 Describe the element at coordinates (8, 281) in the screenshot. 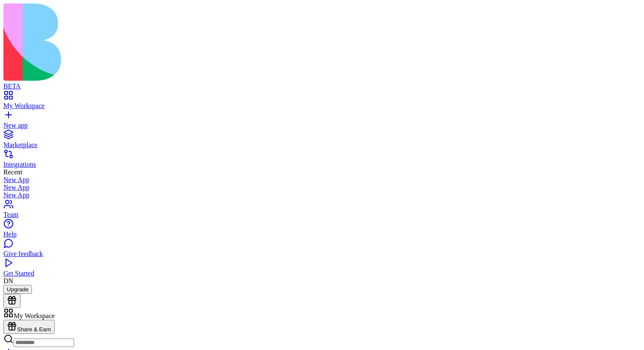

I see `span: DN` at that location.